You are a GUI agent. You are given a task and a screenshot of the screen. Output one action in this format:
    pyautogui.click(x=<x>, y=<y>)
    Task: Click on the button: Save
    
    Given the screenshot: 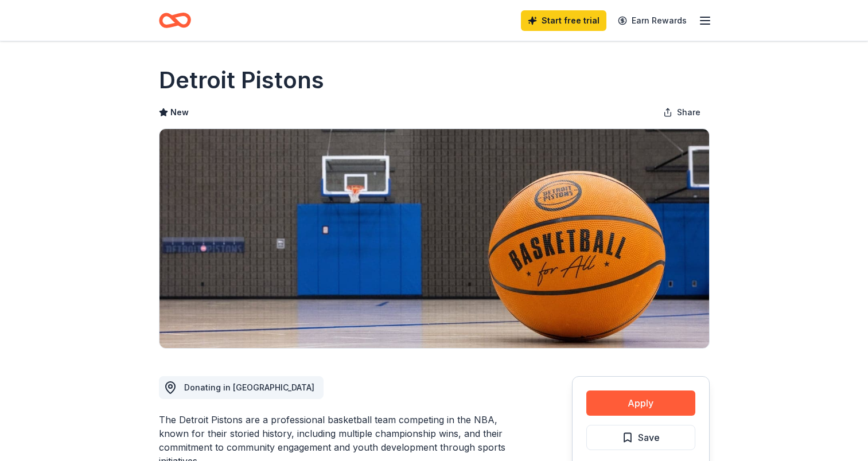 What is the action you would take?
    pyautogui.click(x=641, y=438)
    